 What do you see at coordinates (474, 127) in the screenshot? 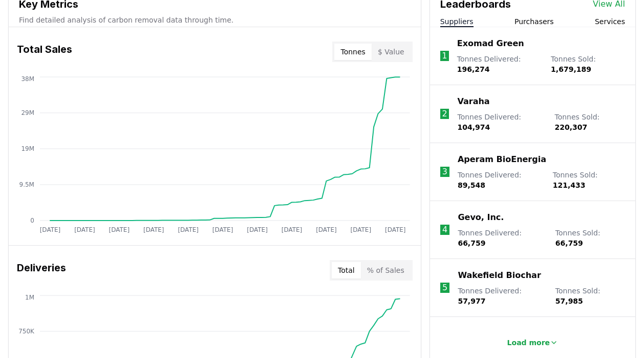
I see `span: 104,974` at bounding box center [474, 127].